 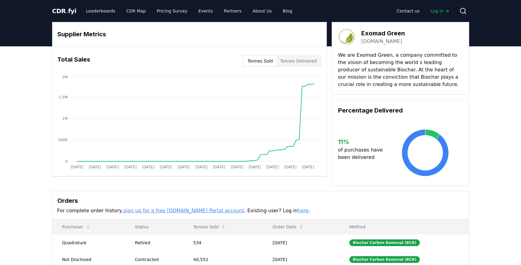 What do you see at coordinates (65, 77) in the screenshot?
I see `tspan: 2M` at bounding box center [65, 77].